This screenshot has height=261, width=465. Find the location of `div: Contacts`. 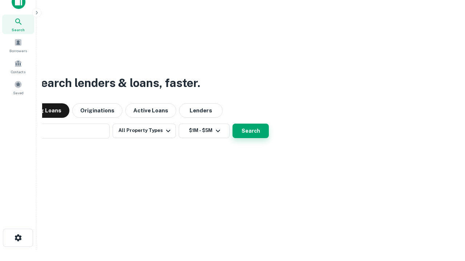

div: Contacts is located at coordinates (18, 66).